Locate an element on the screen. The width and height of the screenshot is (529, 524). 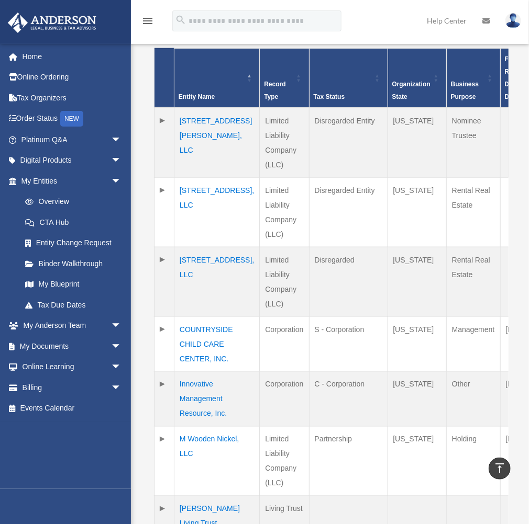
span: Business Purpose is located at coordinates (464, 91).